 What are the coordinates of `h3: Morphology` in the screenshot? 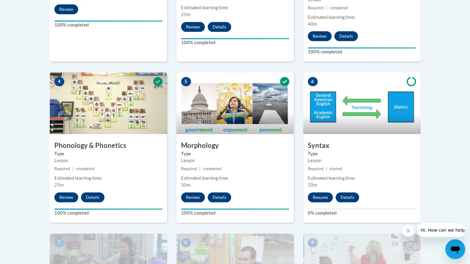 It's located at (235, 146).